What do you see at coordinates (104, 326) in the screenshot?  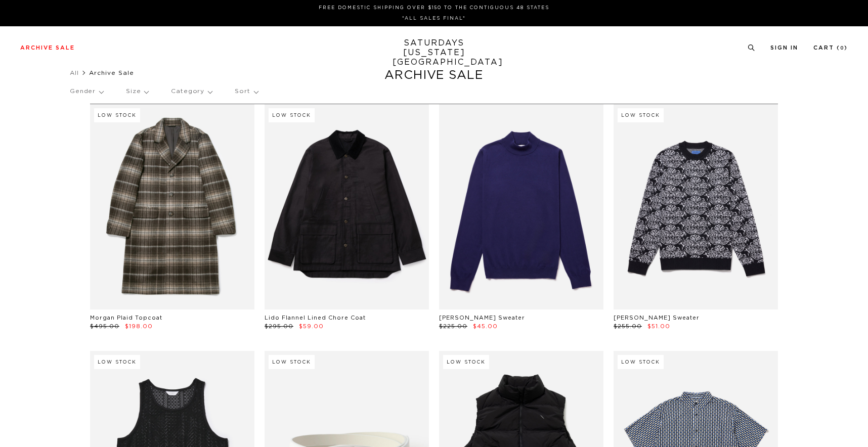 I see `span: $495.00` at bounding box center [104, 326].